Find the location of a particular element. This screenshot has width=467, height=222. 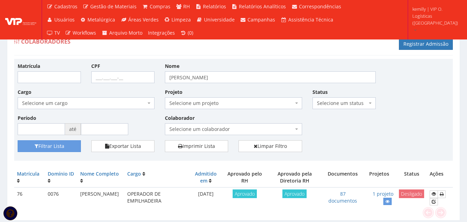

span: (0) is located at coordinates (191, 33).